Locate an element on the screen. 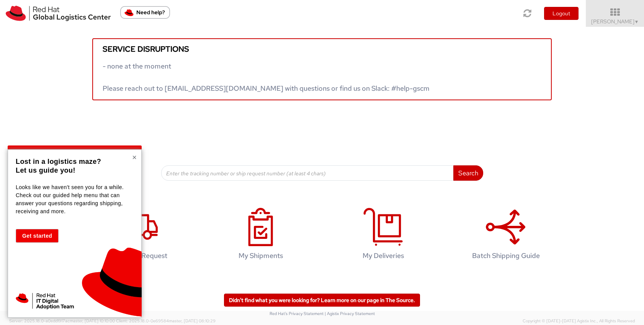  button: Need help? is located at coordinates (145, 13).